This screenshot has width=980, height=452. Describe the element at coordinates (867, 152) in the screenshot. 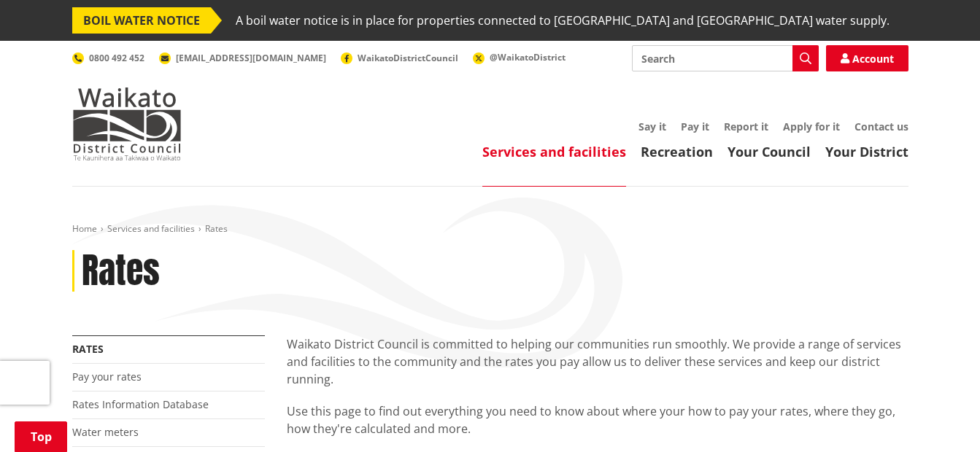

I see `a: Your District` at that location.